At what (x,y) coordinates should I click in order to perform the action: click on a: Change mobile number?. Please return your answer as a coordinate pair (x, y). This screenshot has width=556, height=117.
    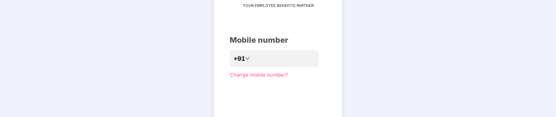
    Looking at the image, I should click on (258, 75).